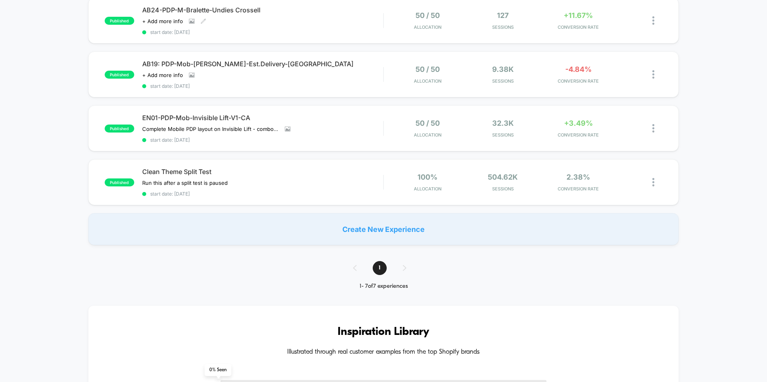  I want to click on span: 2.38%, so click(578, 177).